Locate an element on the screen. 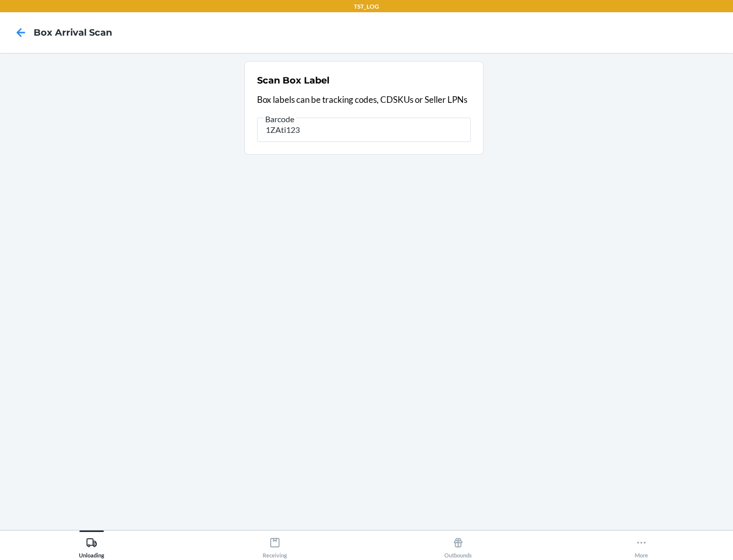  input: Barcode is located at coordinates (364, 130).